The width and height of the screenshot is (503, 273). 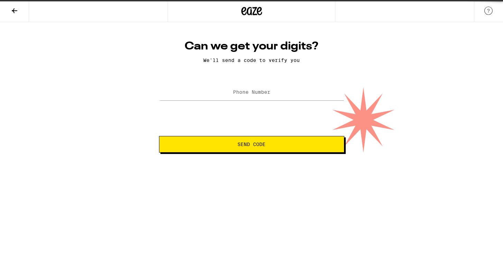 What do you see at coordinates (252, 46) in the screenshot?
I see `h1: Can we get your digits?` at bounding box center [252, 46].